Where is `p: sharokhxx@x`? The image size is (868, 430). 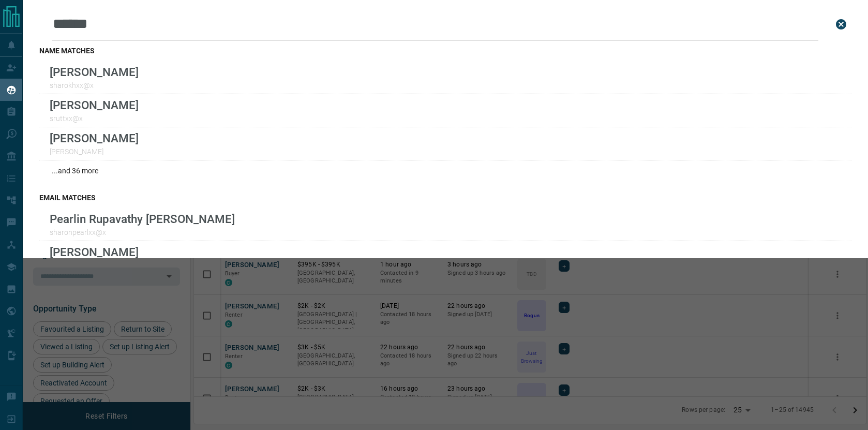 p: sharokhxx@x is located at coordinates (94, 86).